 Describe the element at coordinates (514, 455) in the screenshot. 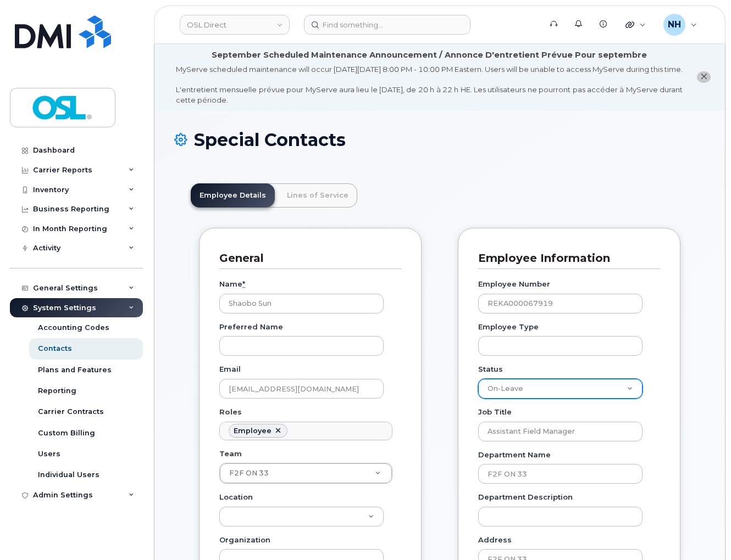

I see `label: Department Name` at that location.